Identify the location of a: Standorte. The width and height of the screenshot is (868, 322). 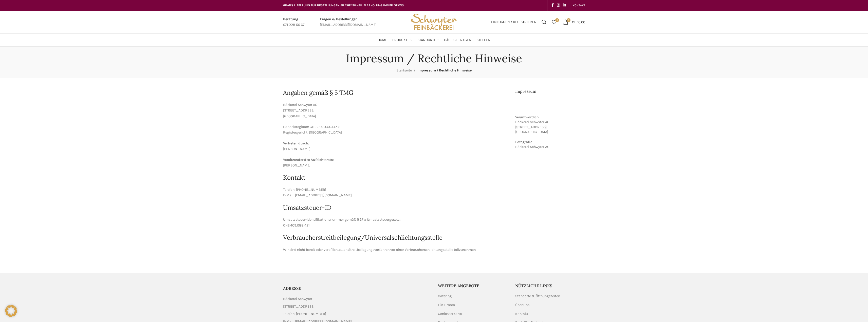
(428, 40).